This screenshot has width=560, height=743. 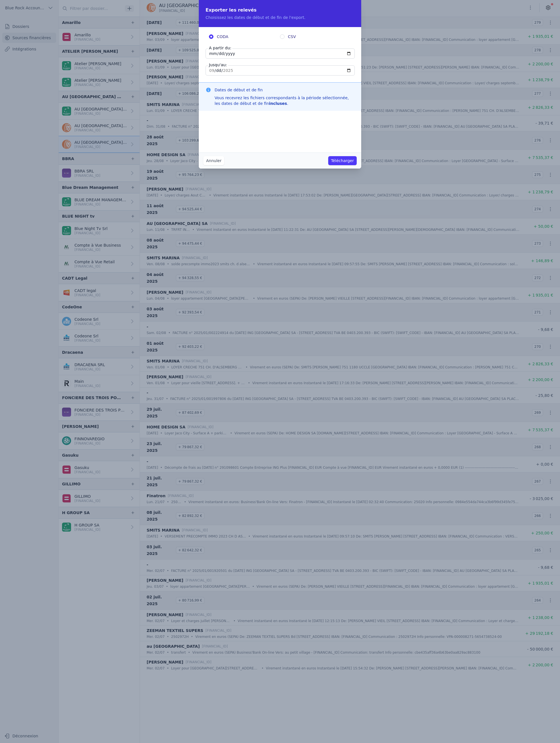 What do you see at coordinates (211, 37) in the screenshot?
I see `input: CODA` at bounding box center [211, 37].